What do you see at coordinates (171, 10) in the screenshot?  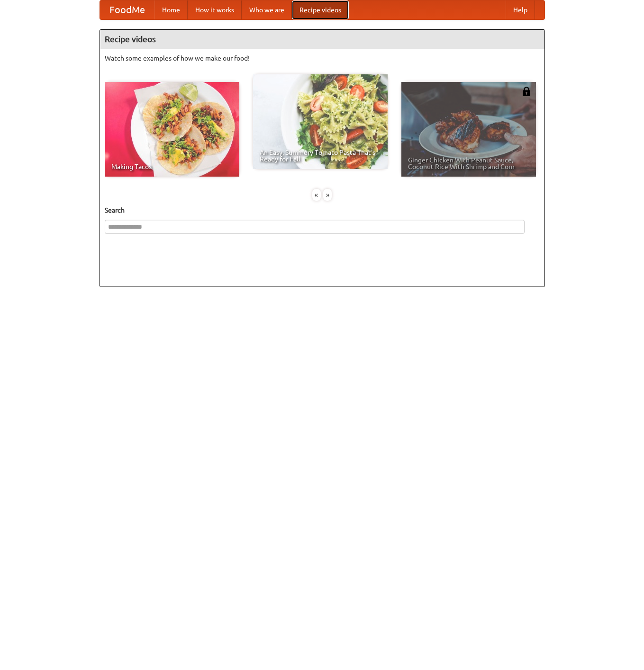 I see `a: Home` at bounding box center [171, 10].